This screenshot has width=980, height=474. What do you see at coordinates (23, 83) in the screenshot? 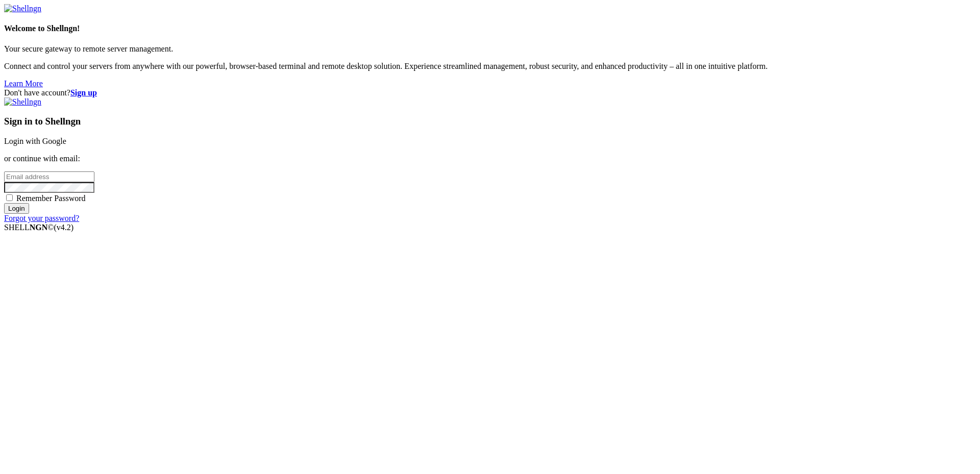
I see `a: Learn More` at bounding box center [23, 83].